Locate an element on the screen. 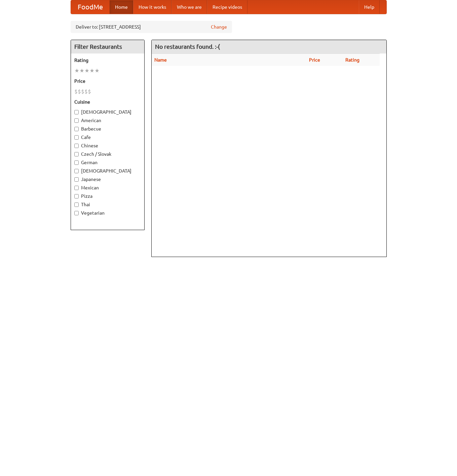 Image resolution: width=457 pixels, height=476 pixels. ng-pluralize: No restaurants found. :-( is located at coordinates (187, 46).